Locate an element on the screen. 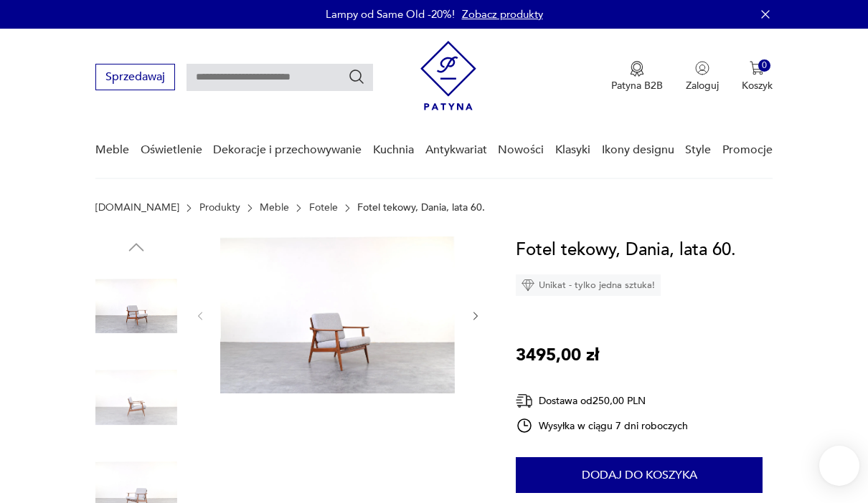  p: Zaloguj is located at coordinates (702, 86).